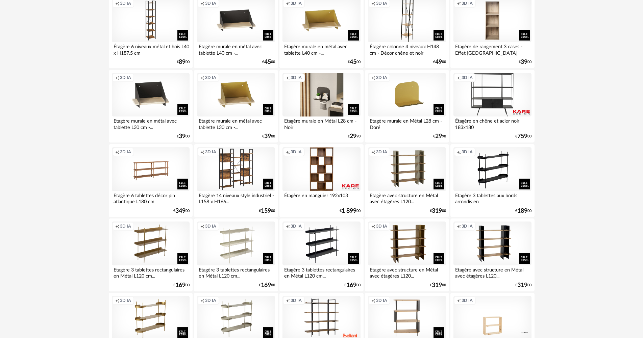 This screenshot has height=338, width=643. What do you see at coordinates (353, 136) in the screenshot?
I see `span: 29` at bounding box center [353, 136].